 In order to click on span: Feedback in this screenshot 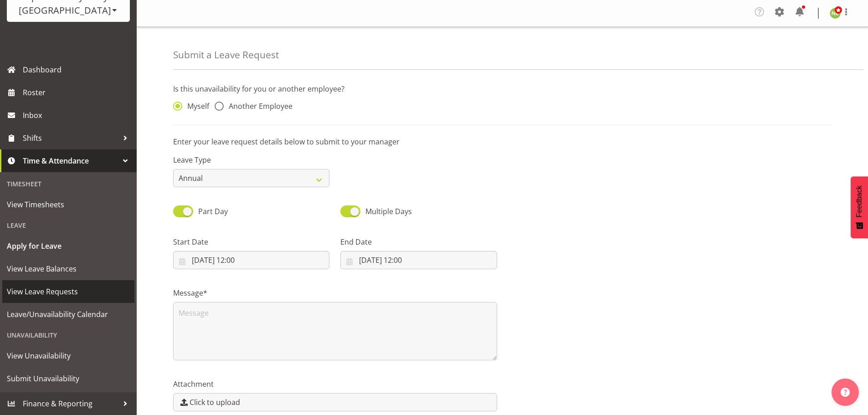, I will do `click(859, 201)`.